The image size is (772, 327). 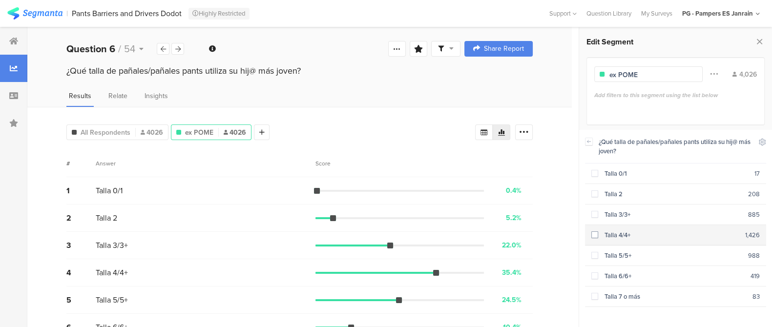 What do you see at coordinates (673, 256) in the screenshot?
I see `div: Talla 5/5+` at bounding box center [673, 256].